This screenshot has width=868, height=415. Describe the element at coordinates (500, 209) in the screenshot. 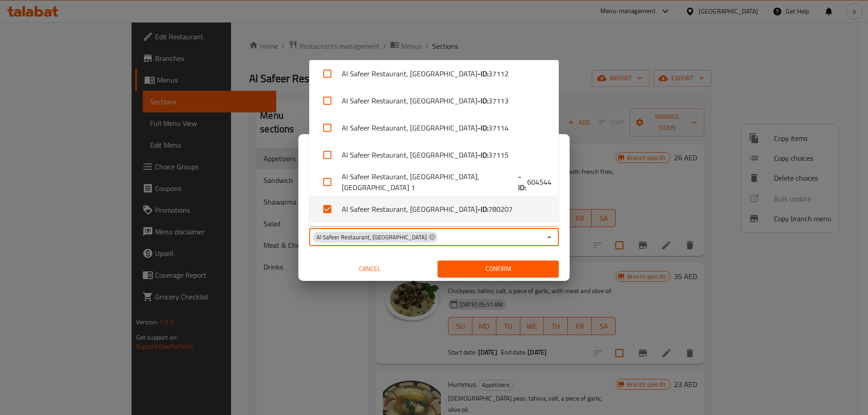

I see `span: 780207` at that location.